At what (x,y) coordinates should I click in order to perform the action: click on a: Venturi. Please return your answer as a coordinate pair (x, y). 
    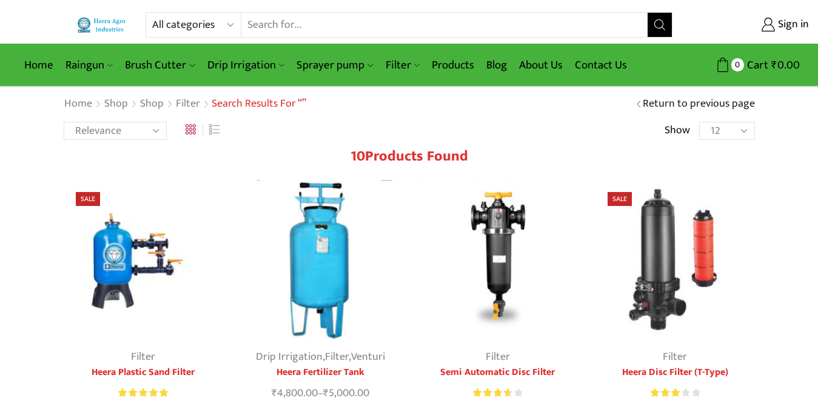
    Looking at the image, I should click on (368, 357).